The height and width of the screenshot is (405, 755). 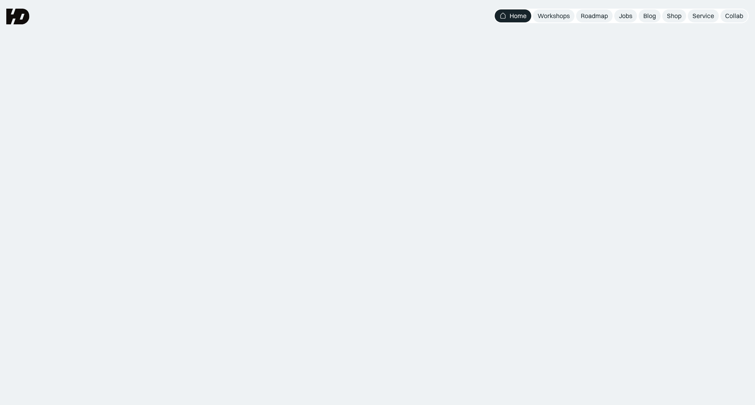 I want to click on a: Shop, so click(x=674, y=16).